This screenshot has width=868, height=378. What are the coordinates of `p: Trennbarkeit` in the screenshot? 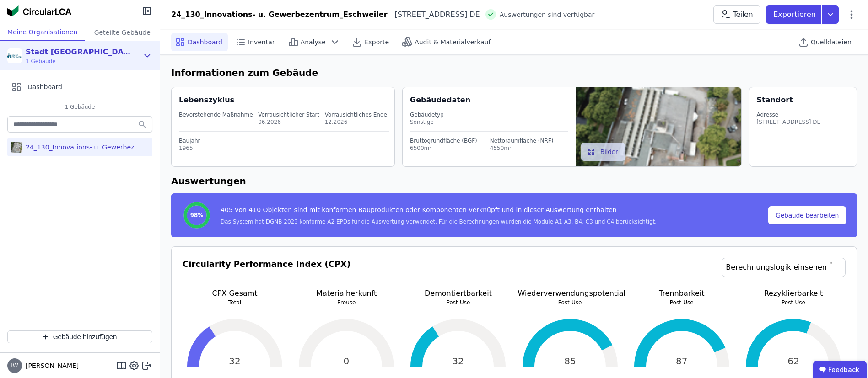 It's located at (682, 293).